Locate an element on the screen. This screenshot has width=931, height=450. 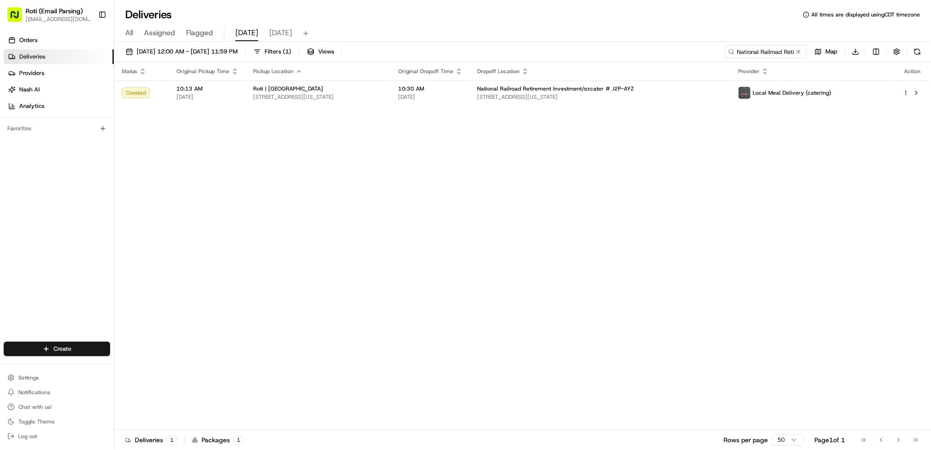
span: Providers is located at coordinates (32, 73).